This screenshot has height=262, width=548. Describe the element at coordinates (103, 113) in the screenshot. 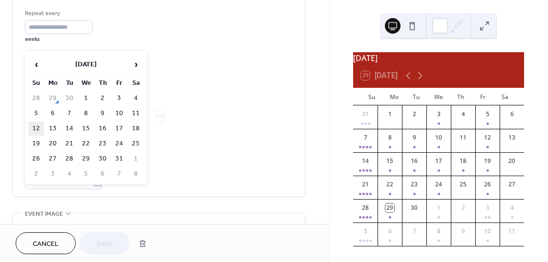

I see `td: 9` at that location.